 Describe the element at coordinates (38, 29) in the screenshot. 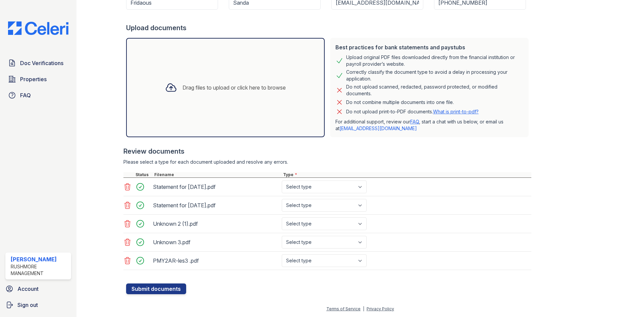

I see `img: CE_Logo_Blue-a8612792a0a2168367f1c8372b55b34899dd931a85d93a1a3d3e32e68fde9ad4.png` at that location.